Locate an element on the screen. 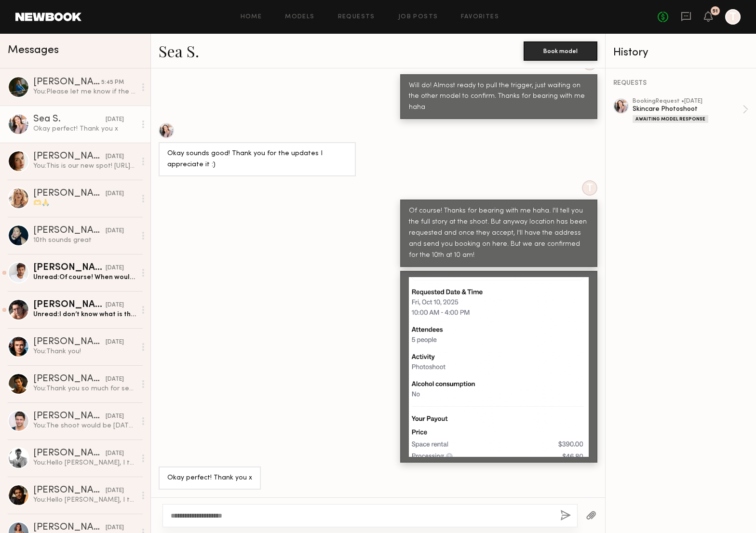 Image resolution: width=756 pixels, height=533 pixels. a: Job Posts is located at coordinates (418, 17).